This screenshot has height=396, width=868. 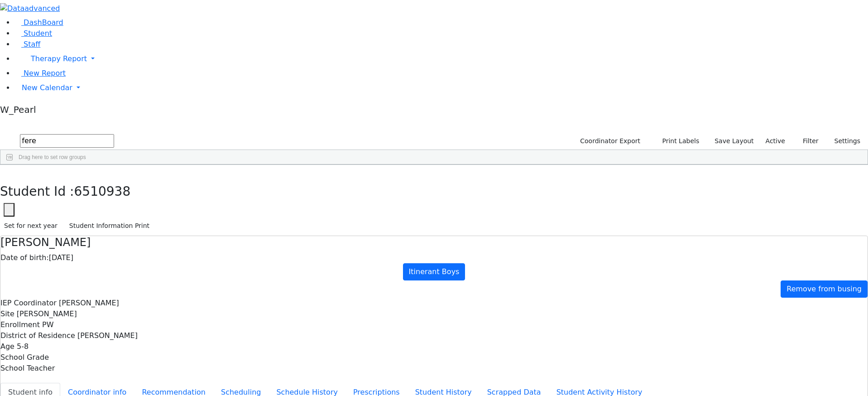 What do you see at coordinates (20, 325) in the screenshot?
I see `label: Enrollment` at bounding box center [20, 325].